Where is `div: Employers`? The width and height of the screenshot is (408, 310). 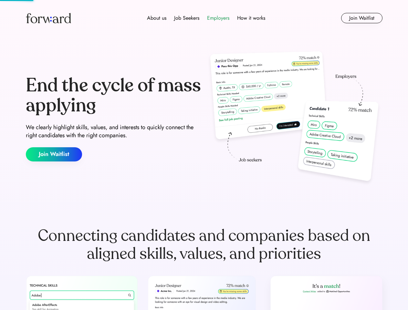 div: Employers is located at coordinates (218, 18).